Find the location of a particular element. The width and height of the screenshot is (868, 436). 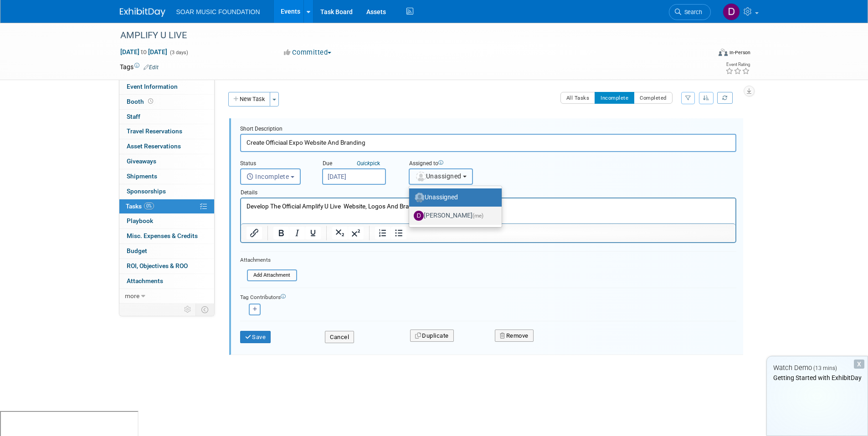

div: Details is located at coordinates (488, 191).